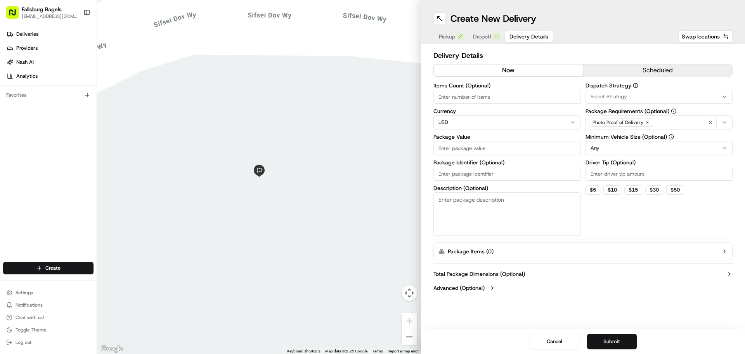 The width and height of the screenshot is (745, 354). What do you see at coordinates (659, 173) in the screenshot?
I see `input: Enter driver tip amount` at bounding box center [659, 173].